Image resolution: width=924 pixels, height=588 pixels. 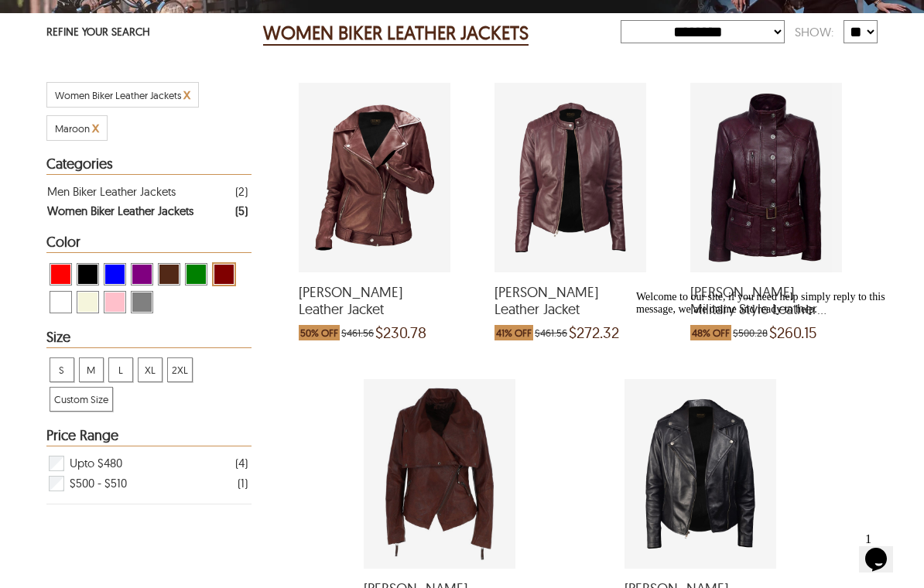 I want to click on span: 2XL, so click(x=180, y=370).